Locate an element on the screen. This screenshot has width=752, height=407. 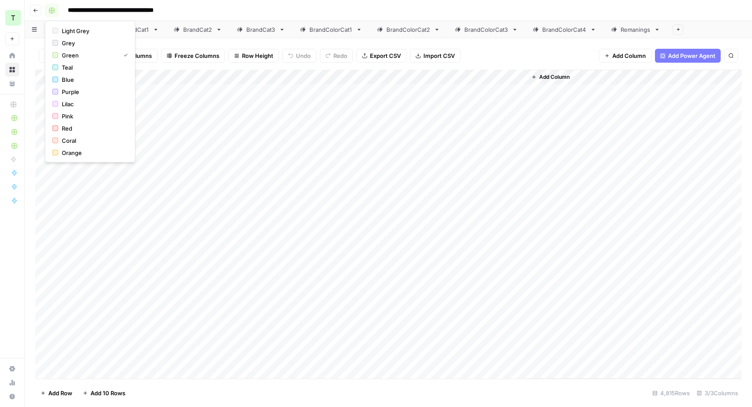
span: Import CSV is located at coordinates (439, 56).